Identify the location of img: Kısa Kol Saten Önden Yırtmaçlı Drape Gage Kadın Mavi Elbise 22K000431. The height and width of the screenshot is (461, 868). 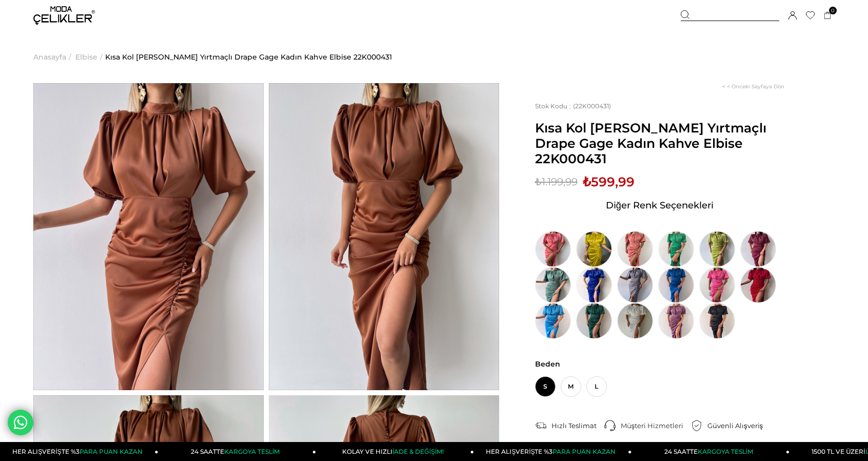
(553, 320).